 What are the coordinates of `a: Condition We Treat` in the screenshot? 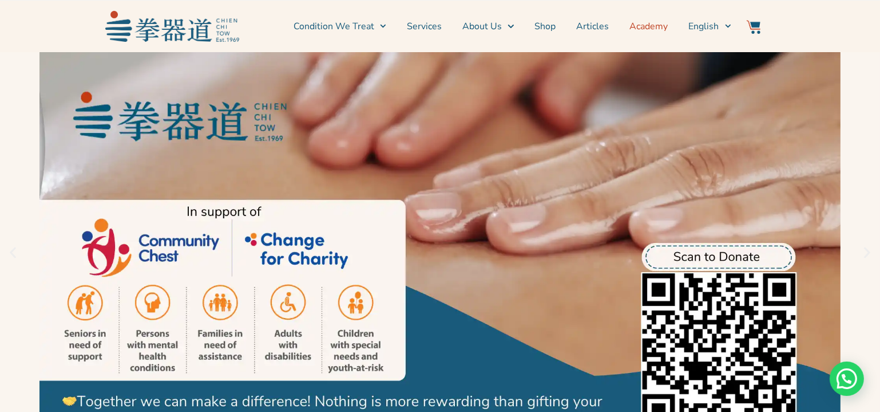 It's located at (340, 26).